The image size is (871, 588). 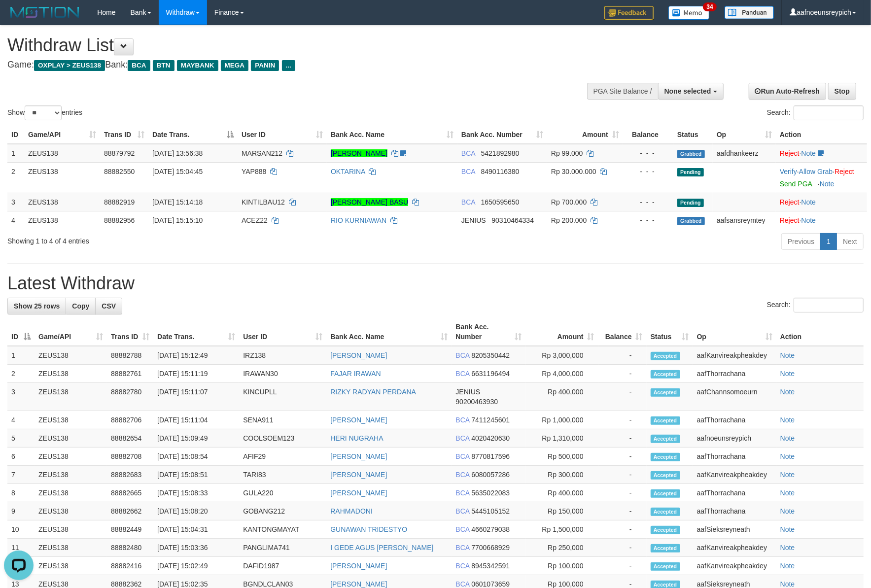 What do you see at coordinates (490, 438) in the screenshot?
I see `span: Copy 4020420630 to clipboard` at bounding box center [490, 438].